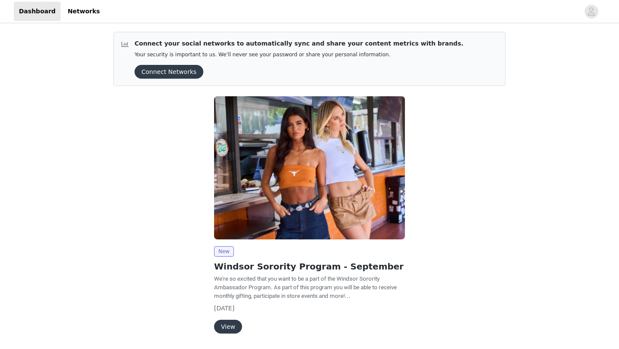  What do you see at coordinates (591, 12) in the screenshot?
I see `div: avatar` at bounding box center [591, 12].